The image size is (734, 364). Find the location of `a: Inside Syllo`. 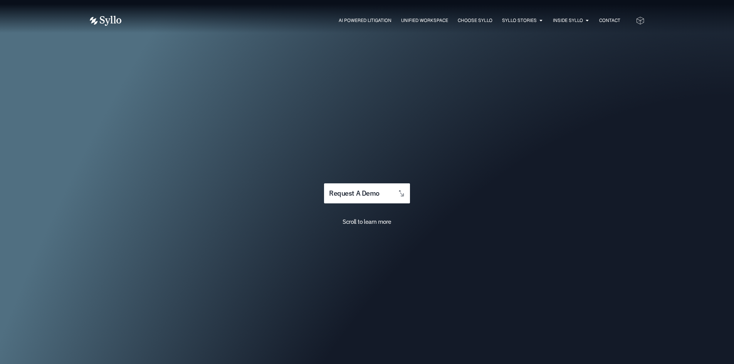

a: Inside Syllo is located at coordinates (568, 20).